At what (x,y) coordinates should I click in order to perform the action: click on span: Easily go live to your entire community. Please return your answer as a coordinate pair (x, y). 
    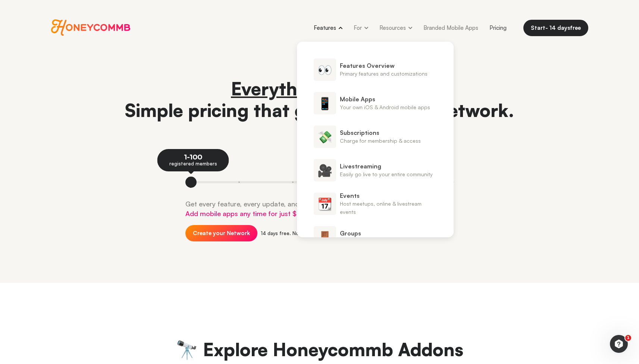
    Looking at the image, I should click on (386, 175).